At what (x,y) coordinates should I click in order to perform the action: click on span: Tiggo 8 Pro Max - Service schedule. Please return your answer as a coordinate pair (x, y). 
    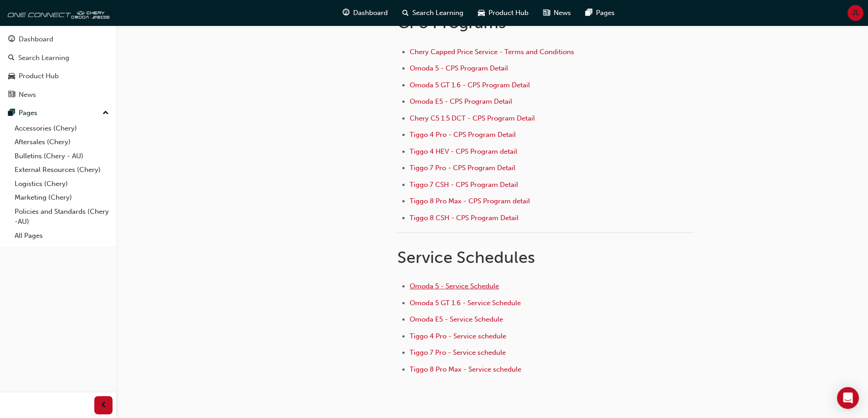
    Looking at the image, I should click on (465, 370).